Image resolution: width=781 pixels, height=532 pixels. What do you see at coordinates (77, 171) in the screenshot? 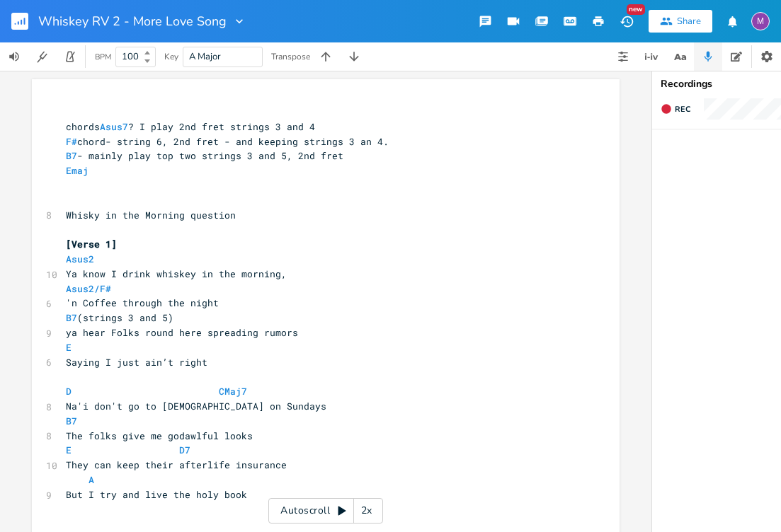
I see `span: Emaj` at bounding box center [77, 171].